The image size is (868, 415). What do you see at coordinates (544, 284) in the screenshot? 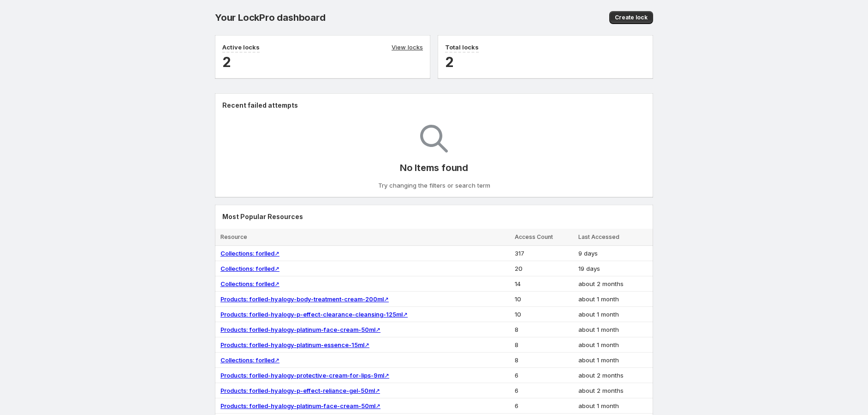
I see `td: 14` at bounding box center [544, 284].